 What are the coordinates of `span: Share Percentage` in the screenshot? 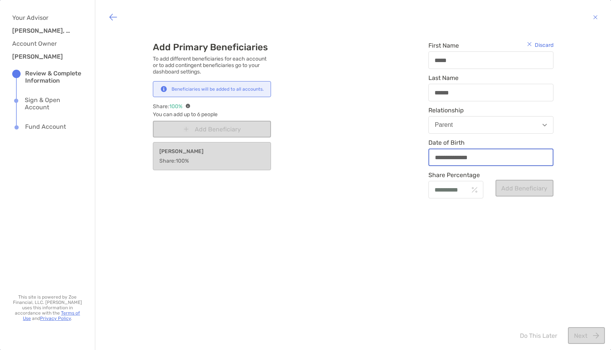 It's located at (456, 175).